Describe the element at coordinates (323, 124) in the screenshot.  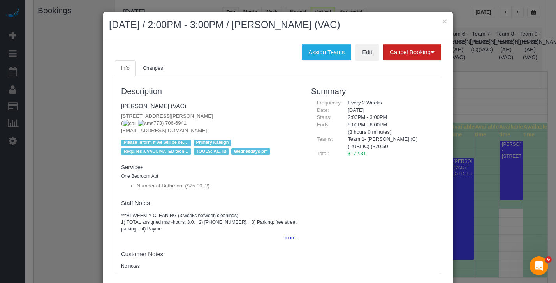
I see `span: Ends:` at that location.